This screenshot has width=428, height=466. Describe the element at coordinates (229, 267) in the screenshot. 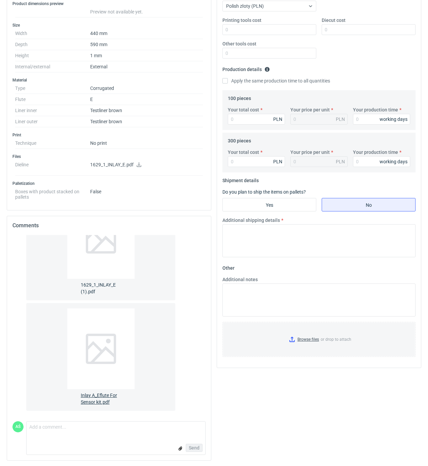

I see `legend: Other` at that location.